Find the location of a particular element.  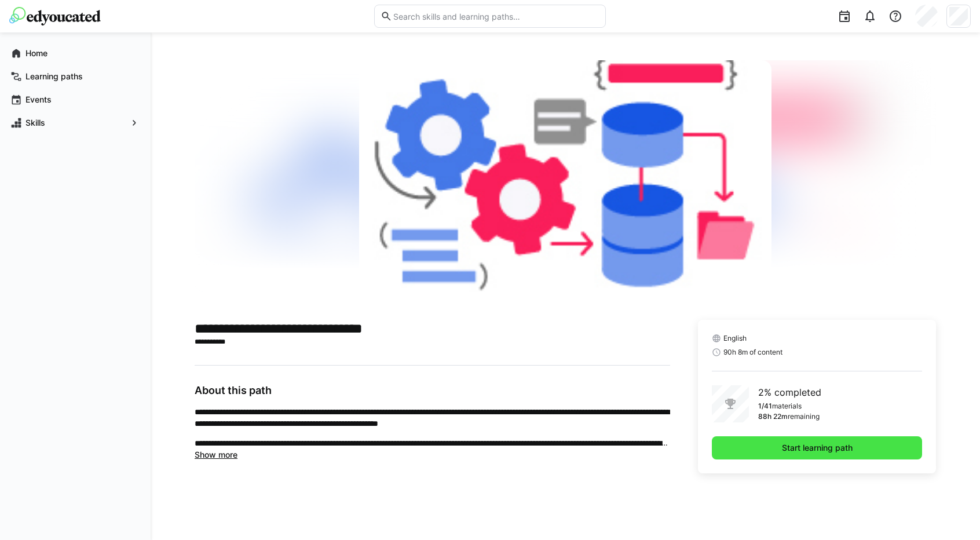

span: English is located at coordinates (735, 339).